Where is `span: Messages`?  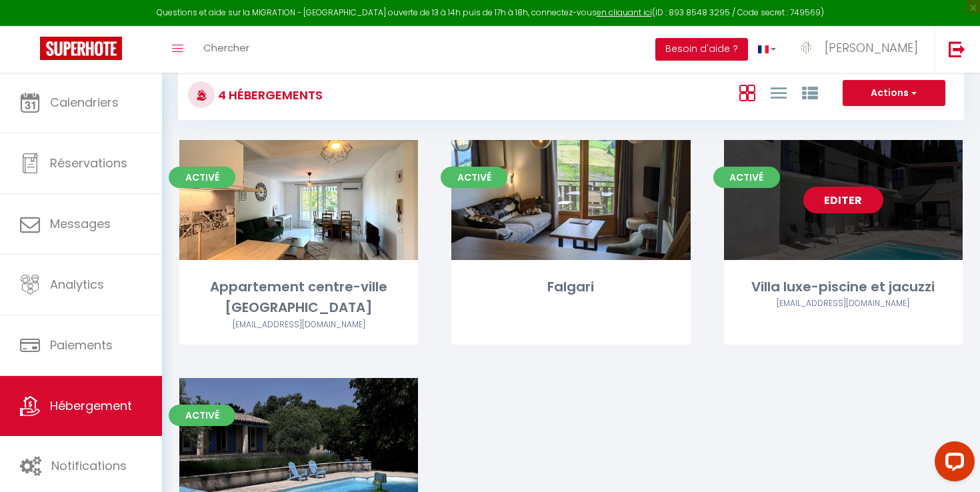 span: Messages is located at coordinates (80, 223).